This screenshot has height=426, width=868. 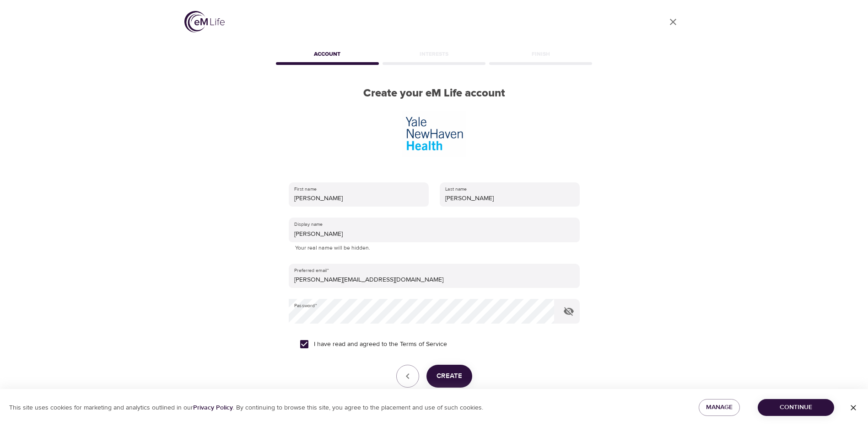 What do you see at coordinates (423, 344) in the screenshot?
I see `a: Terms of Service` at bounding box center [423, 344].